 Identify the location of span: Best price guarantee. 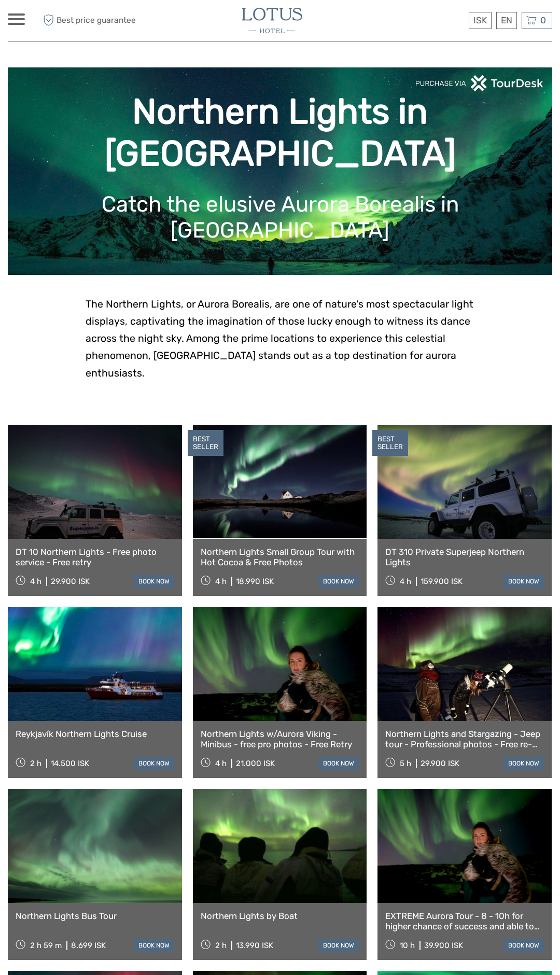
(92, 20).